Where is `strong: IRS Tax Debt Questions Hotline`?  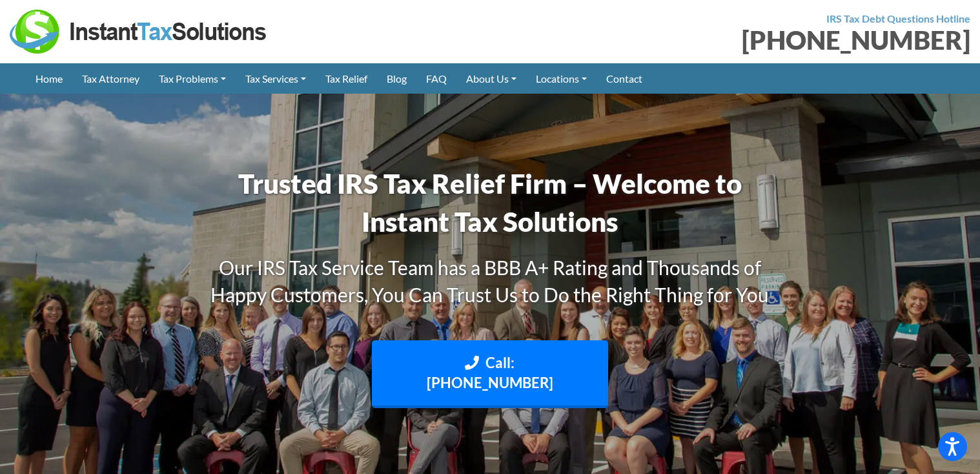 strong: IRS Tax Debt Questions Hotline is located at coordinates (898, 18).